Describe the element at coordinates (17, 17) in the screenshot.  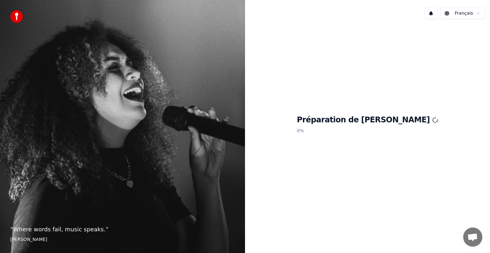
I see `img: youka` at that location.